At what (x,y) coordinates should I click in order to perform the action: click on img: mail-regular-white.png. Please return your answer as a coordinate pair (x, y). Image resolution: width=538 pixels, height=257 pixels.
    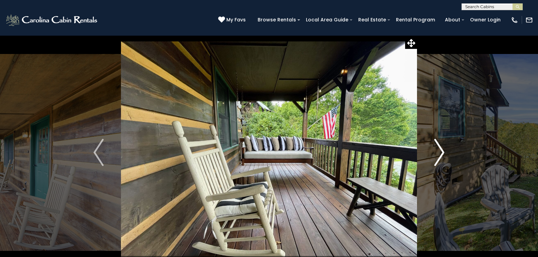
    Looking at the image, I should click on (529, 20).